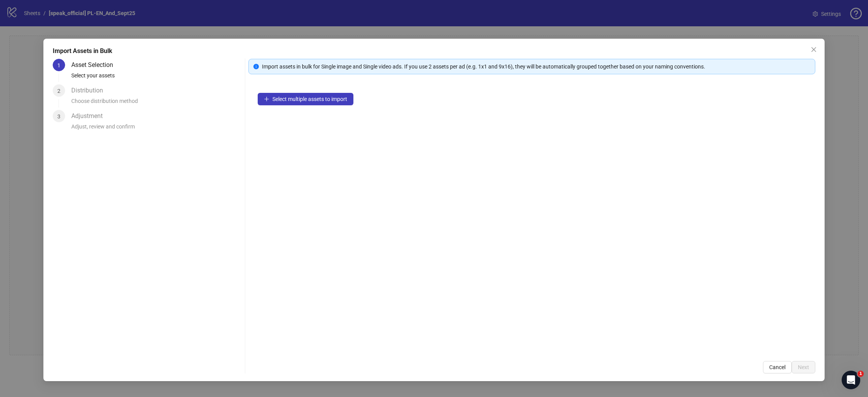 The width and height of the screenshot is (868, 397). Describe the element at coordinates (777, 367) in the screenshot. I see `span: Cancel` at that location.